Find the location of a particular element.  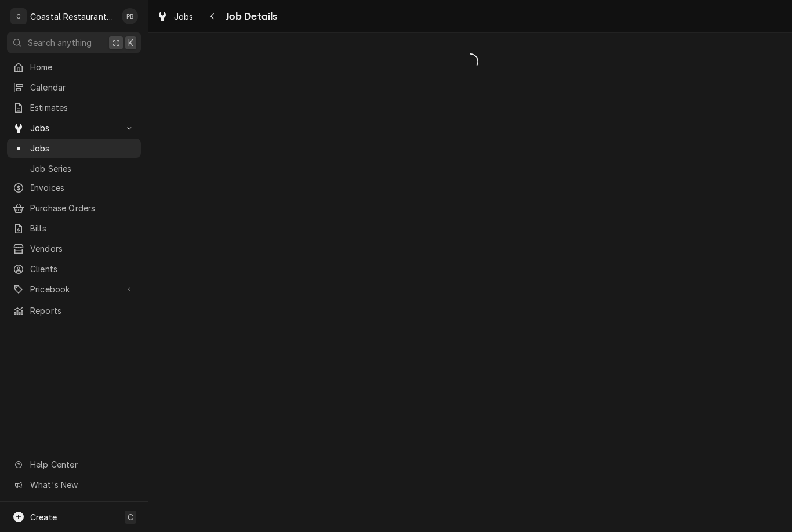

div: C is located at coordinates (18, 16).